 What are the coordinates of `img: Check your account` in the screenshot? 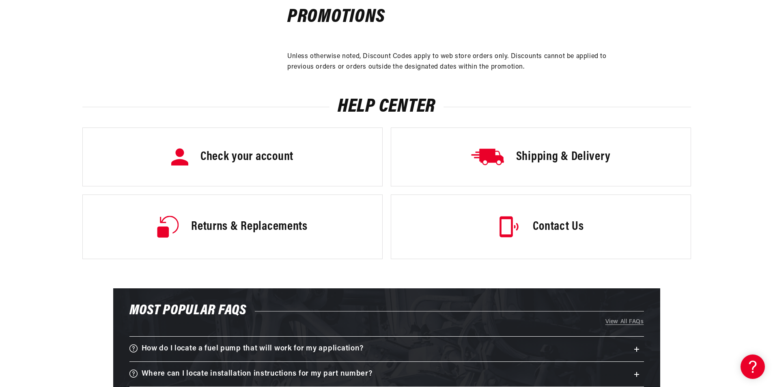 It's located at (180, 157).